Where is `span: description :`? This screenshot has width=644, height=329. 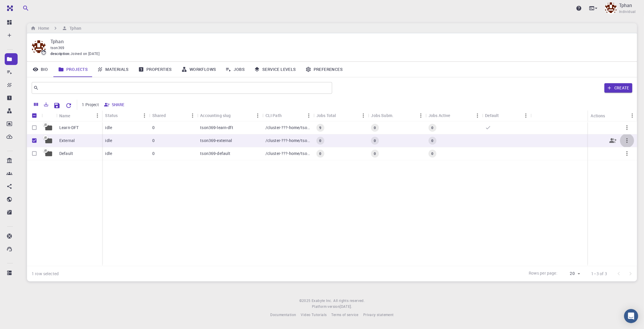 span: description : is located at coordinates (60, 54).